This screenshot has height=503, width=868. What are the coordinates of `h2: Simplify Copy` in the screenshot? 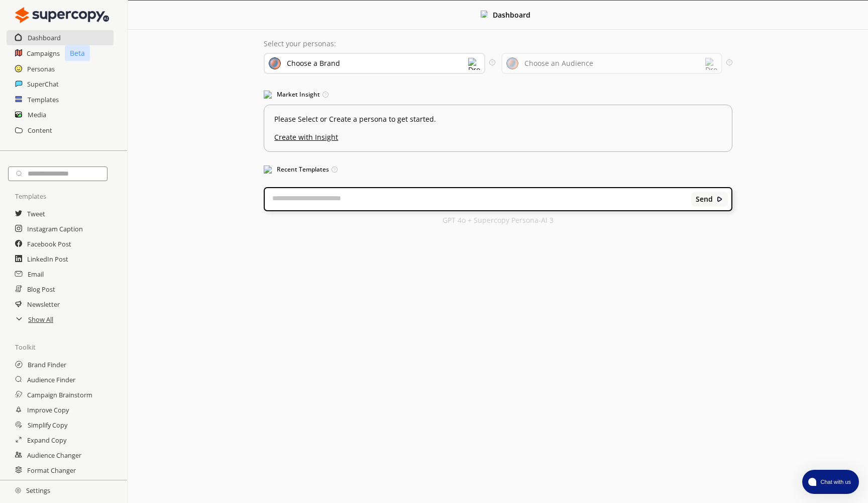 It's located at (47, 425).